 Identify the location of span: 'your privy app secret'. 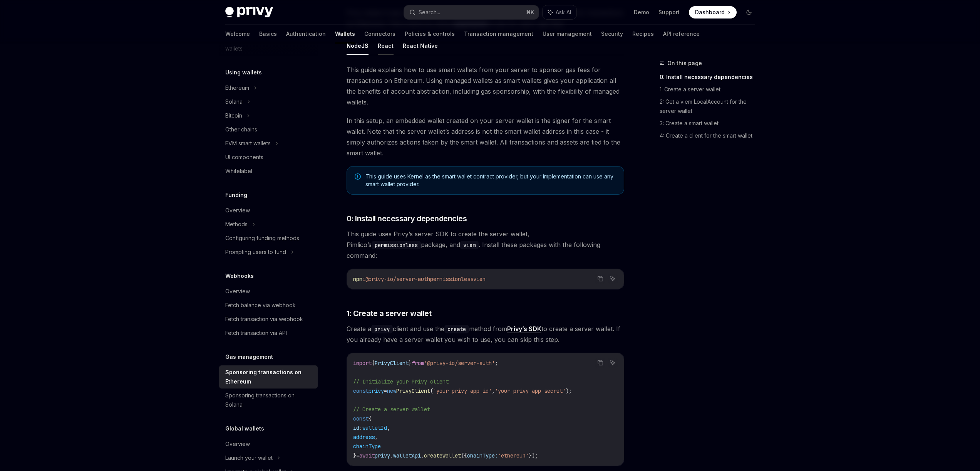
(531, 391).